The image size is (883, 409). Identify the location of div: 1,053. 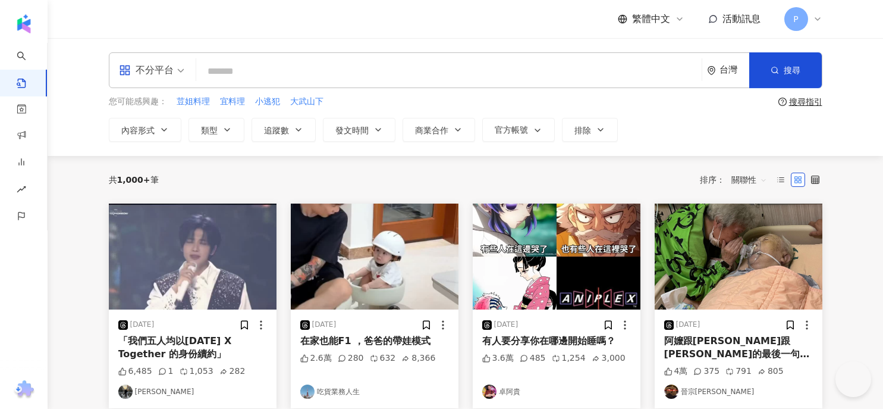
(196, 371).